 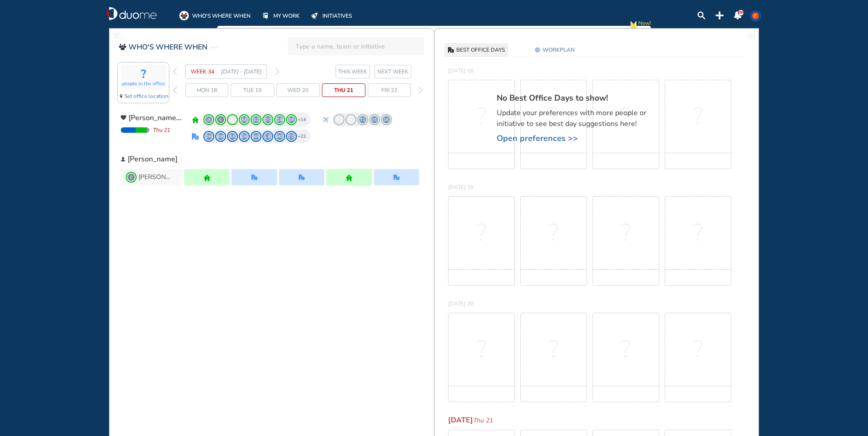 I want to click on span: BEST OFFICE DAYS, so click(x=481, y=50).